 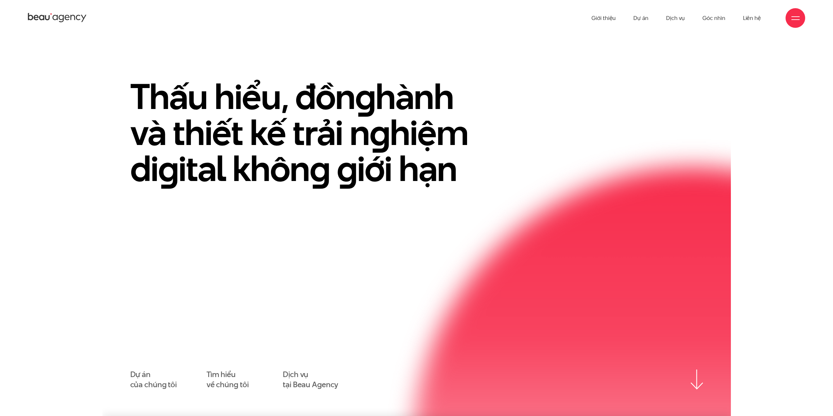 What do you see at coordinates (310, 133) in the screenshot?
I see `h1: Thấu hiểu, đồn hành và thiết kế trải n hiệm di ital khôn iới hạn` at bounding box center [310, 133].